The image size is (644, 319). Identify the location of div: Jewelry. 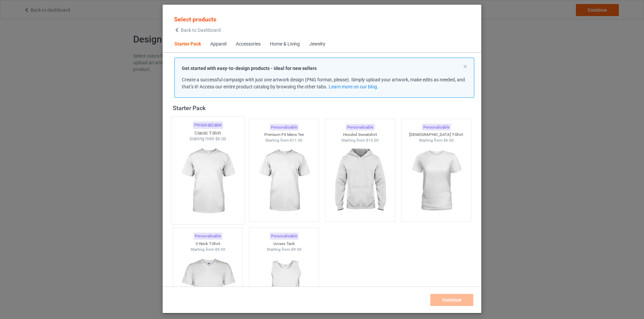
(317, 44).